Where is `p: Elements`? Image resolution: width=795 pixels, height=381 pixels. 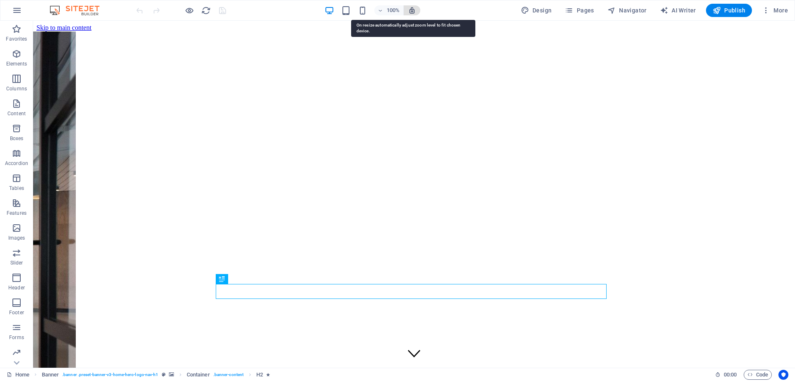 p: Elements is located at coordinates (17, 64).